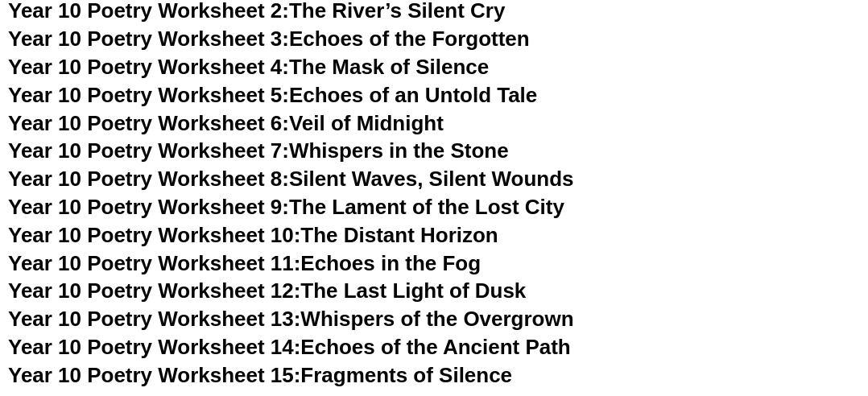 The width and height of the screenshot is (868, 396). Describe the element at coordinates (733, 305) in the screenshot. I see `div: Chat Widget` at that location.